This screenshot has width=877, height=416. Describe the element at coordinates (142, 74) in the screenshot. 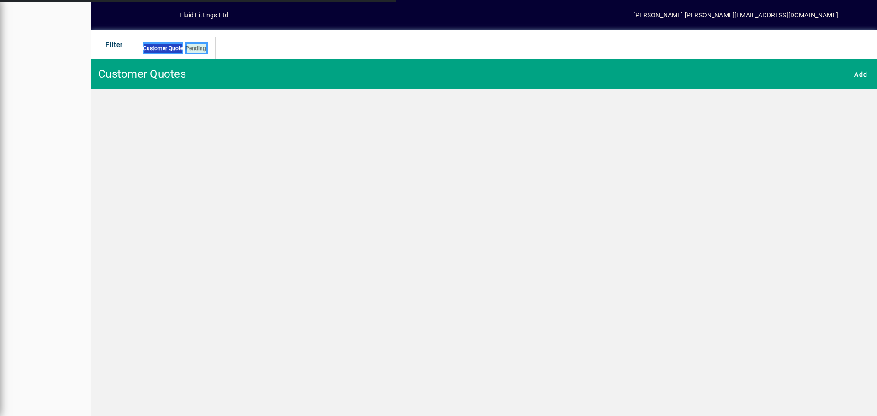

I see `div: Customer Quotes` at that location.